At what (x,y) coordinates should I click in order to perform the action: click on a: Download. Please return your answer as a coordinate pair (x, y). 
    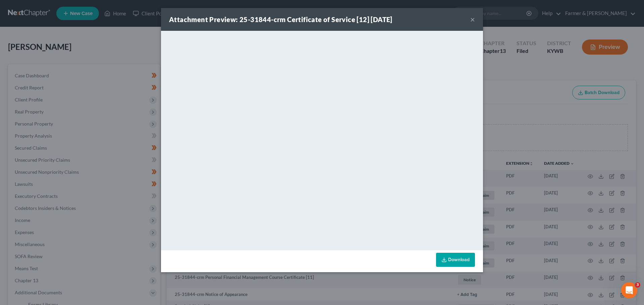
    Looking at the image, I should click on (456, 260).